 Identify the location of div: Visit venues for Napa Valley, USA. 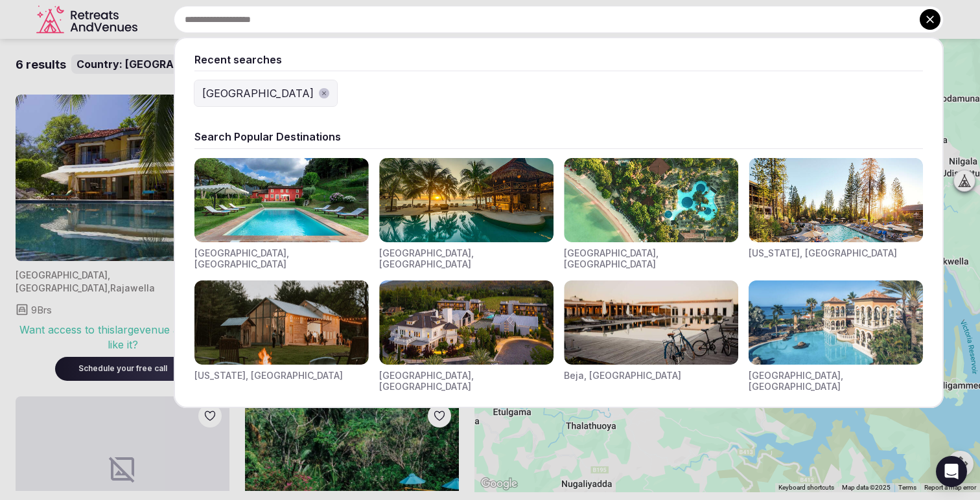
(466, 336).